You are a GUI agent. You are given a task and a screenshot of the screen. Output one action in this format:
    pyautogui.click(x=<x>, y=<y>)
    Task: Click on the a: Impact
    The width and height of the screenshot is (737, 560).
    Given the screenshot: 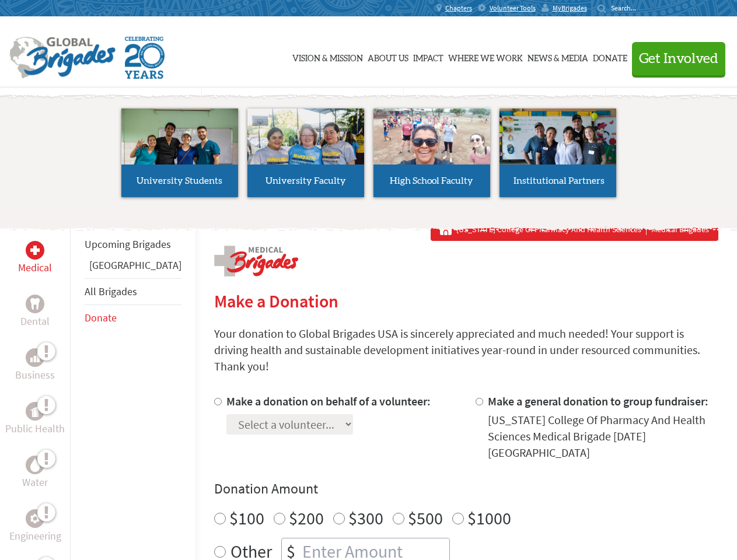 What is the action you would take?
    pyautogui.click(x=429, y=56)
    